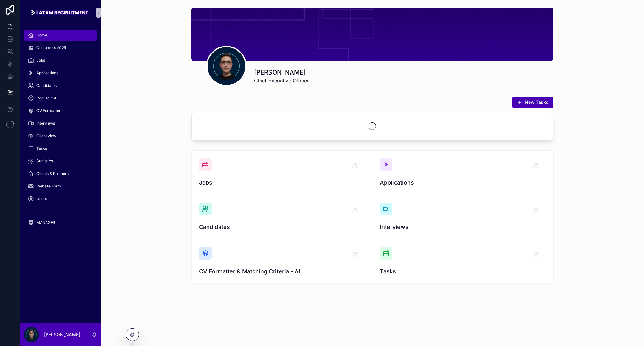 This screenshot has height=346, width=644. Describe the element at coordinates (60, 199) in the screenshot. I see `a: Users` at that location.